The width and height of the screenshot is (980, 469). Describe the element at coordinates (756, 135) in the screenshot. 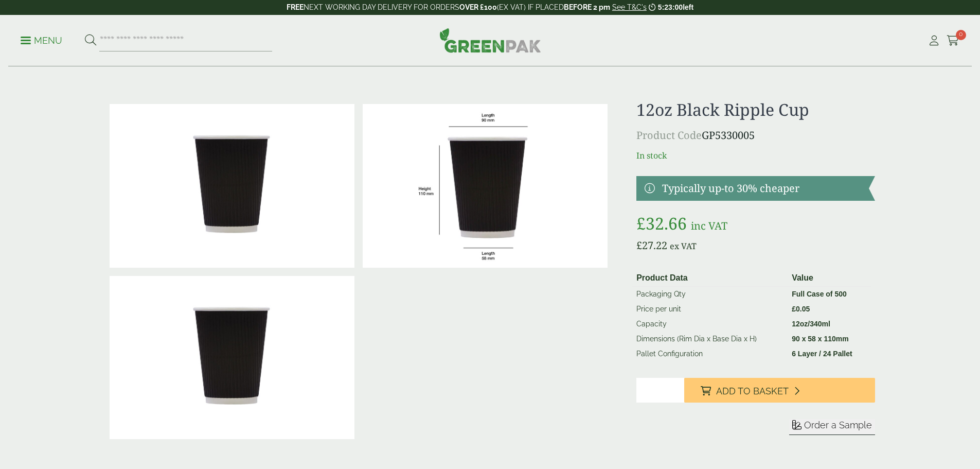

I see `p: GP5330005` at that location.